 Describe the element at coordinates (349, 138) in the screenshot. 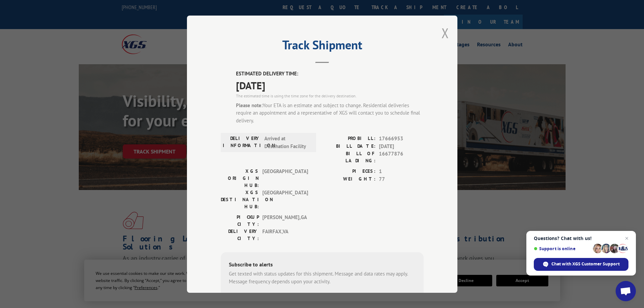

I see `label: PROBILL:` at that location.